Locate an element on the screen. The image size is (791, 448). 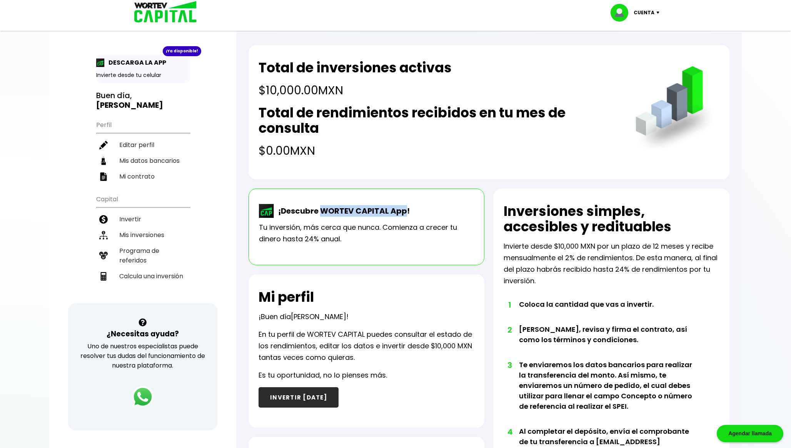
h3: Buen día, is located at coordinates (143, 100).